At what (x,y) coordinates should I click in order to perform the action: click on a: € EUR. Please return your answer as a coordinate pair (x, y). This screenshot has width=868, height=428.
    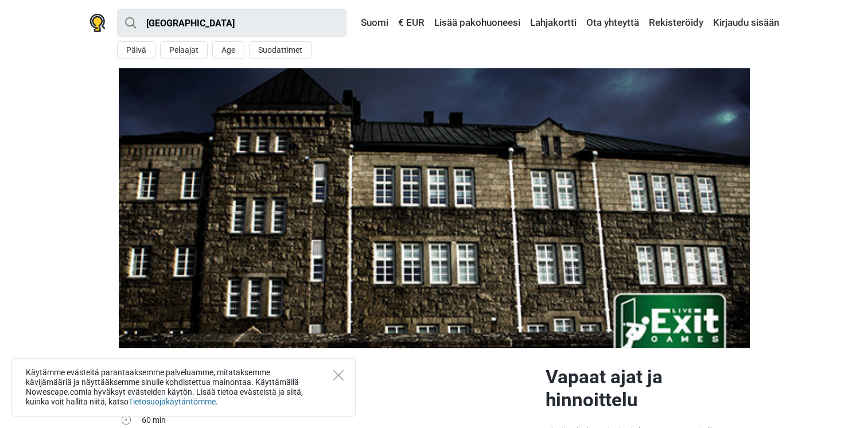
    Looking at the image, I should click on (411, 23).